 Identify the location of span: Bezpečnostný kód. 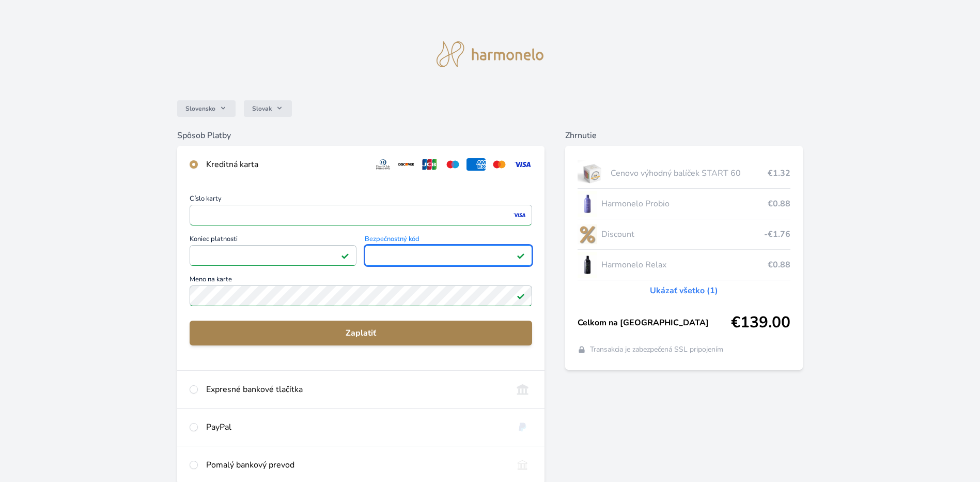
(448, 241).